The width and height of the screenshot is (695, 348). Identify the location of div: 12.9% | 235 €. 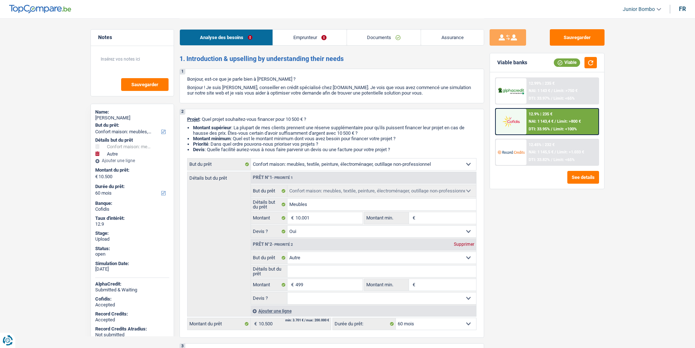
(540, 114).